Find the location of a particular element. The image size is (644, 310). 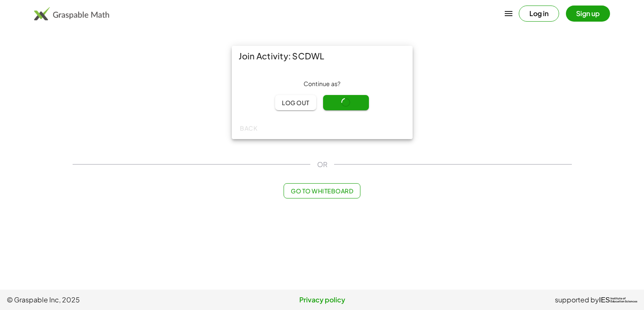

span: © Graspable Inc, 2025 is located at coordinates (112, 300).